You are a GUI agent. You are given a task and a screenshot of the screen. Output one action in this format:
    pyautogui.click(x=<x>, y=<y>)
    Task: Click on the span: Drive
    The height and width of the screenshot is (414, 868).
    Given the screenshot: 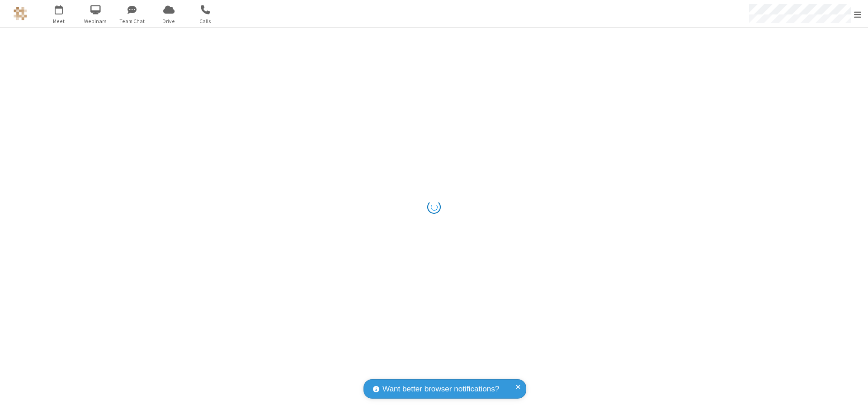 What is the action you would take?
    pyautogui.click(x=169, y=21)
    